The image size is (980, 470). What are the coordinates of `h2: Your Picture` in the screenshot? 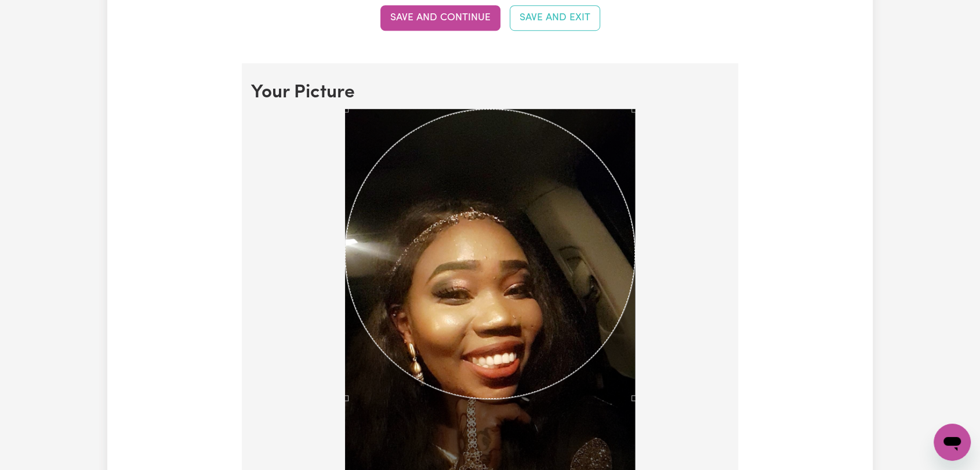 It's located at (490, 93).